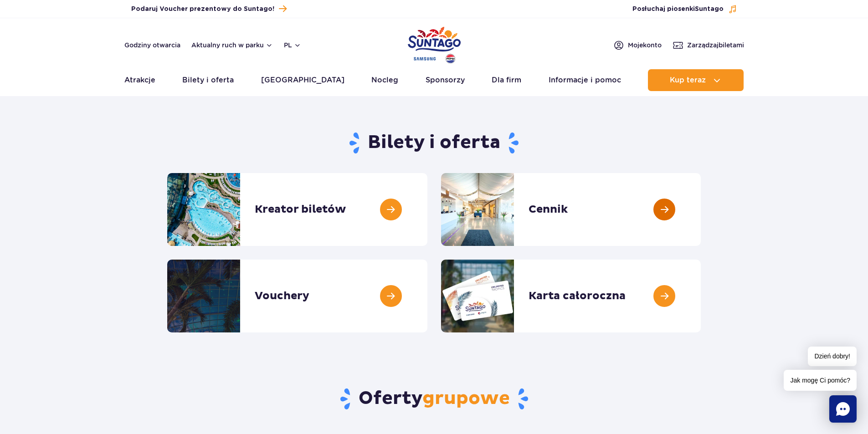 This screenshot has width=868, height=434. I want to click on span: Zarządzaj biletami, so click(715, 45).